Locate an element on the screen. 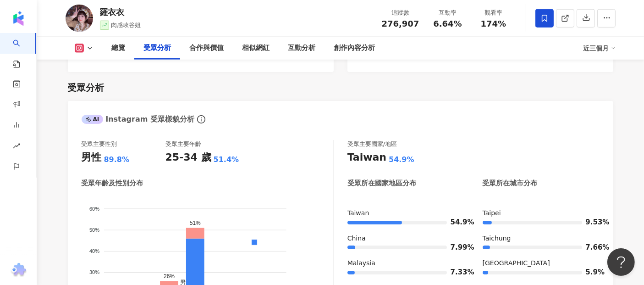 The width and height of the screenshot is (644, 285). tspan: 50% is located at coordinates (94, 230).